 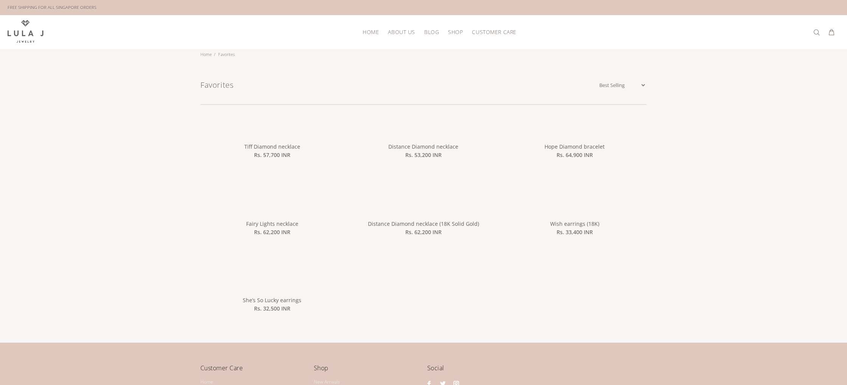 What do you see at coordinates (272, 155) in the screenshot?
I see `span: Rs. 57,700 INR` at bounding box center [272, 155].